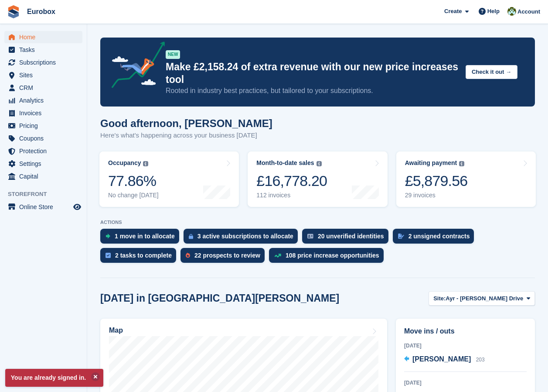  Describe the element at coordinates (292, 195) in the screenshot. I see `div: 112 invoices` at that location.